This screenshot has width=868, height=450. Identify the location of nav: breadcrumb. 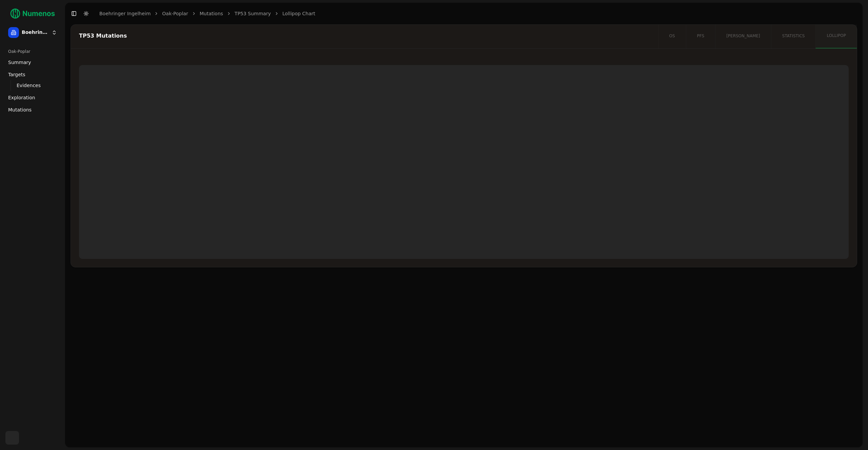
(207, 14).